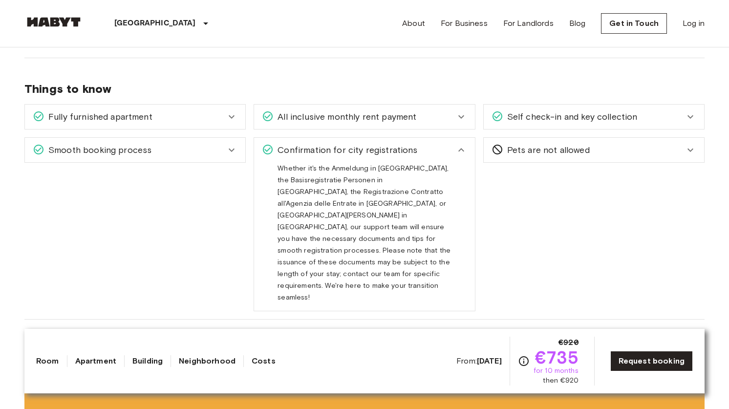 Image resolution: width=729 pixels, height=409 pixels. Describe the element at coordinates (96, 361) in the screenshot. I see `a: Apartment` at that location.